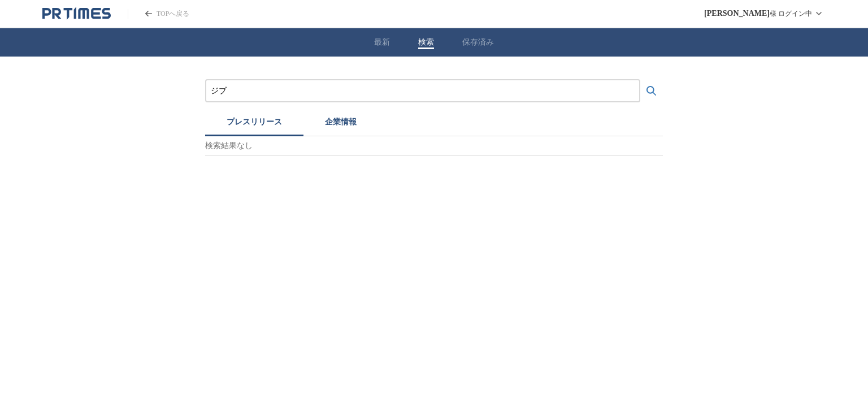  Describe the element at coordinates (651, 91) in the screenshot. I see `button: 検索する` at that location.